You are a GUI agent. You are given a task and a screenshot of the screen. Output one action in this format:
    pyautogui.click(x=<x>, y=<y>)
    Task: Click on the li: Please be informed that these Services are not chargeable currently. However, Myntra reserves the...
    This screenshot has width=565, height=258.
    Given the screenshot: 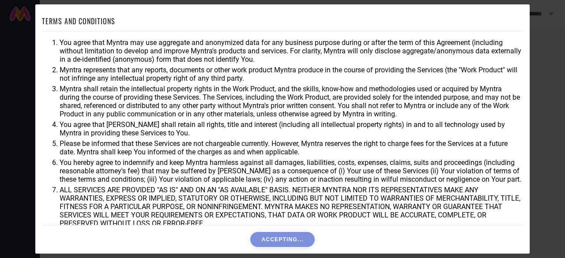 What is the action you would take?
    pyautogui.click(x=291, y=148)
    